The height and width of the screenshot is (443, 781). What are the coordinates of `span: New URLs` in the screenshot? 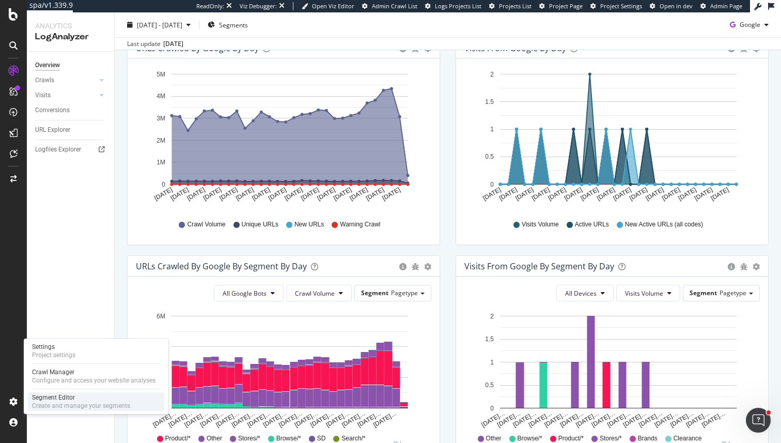 It's located at (309, 224).